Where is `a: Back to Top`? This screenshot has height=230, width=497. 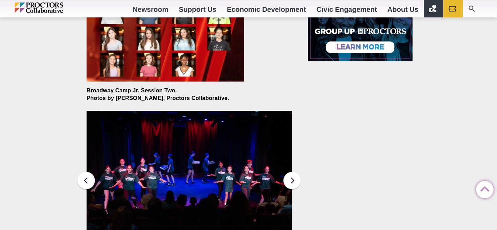
a: Back to Top is located at coordinates (483, 188).